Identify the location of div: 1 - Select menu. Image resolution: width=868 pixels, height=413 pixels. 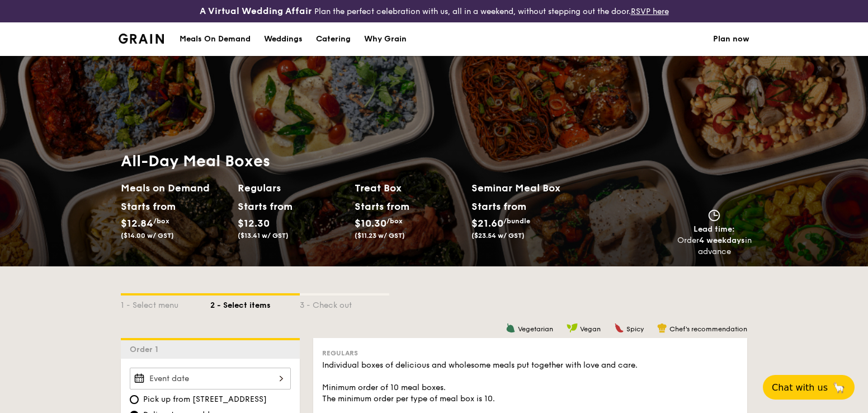
(166, 303).